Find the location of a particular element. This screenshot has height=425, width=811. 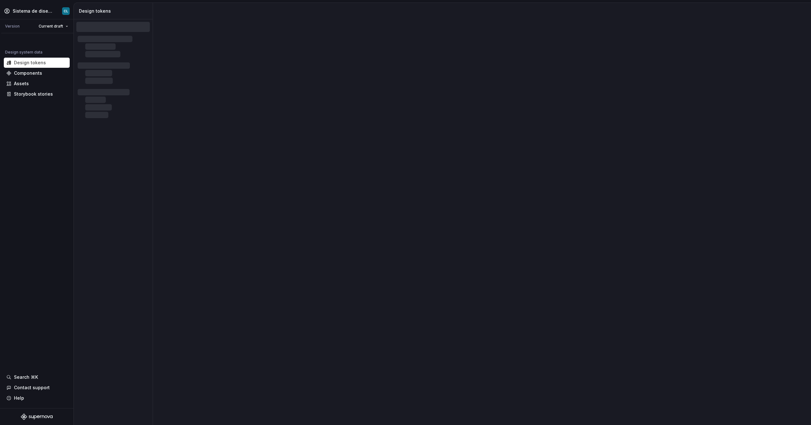

div: Storybook stories is located at coordinates (33, 94).